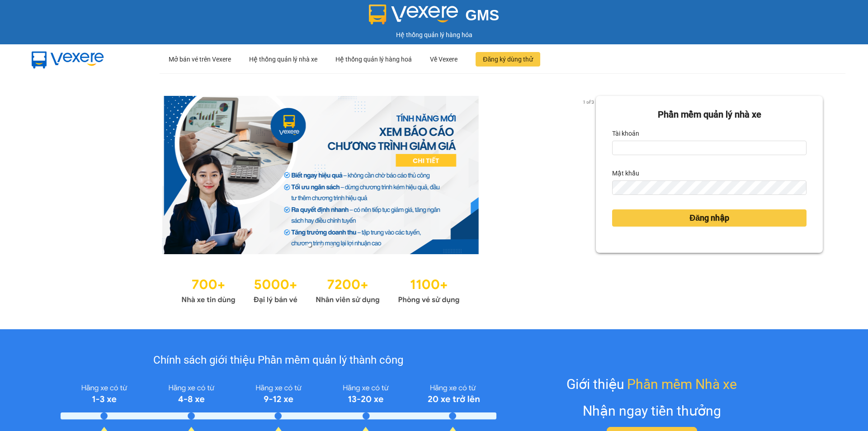  What do you see at coordinates (434, 35) in the screenshot?
I see `div: Hệ thống quản lý hàng hóa` at bounding box center [434, 35].